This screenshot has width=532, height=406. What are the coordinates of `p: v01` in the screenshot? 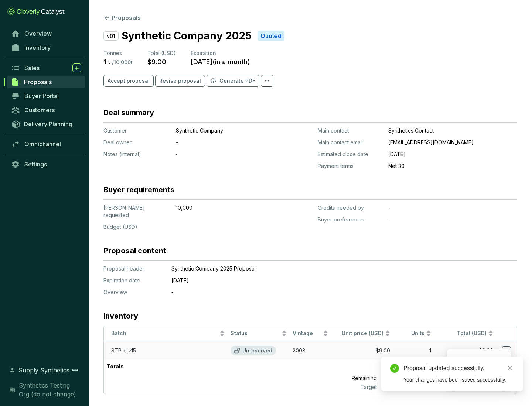 It's located at (111, 36).